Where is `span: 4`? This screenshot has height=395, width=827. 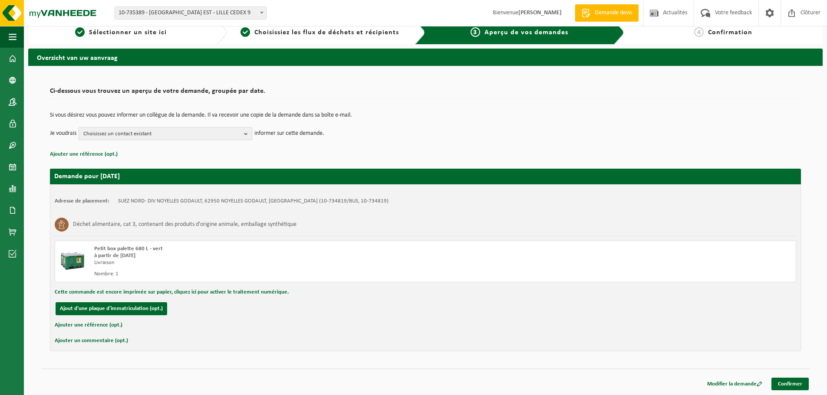 span: 4 is located at coordinates (699, 32).